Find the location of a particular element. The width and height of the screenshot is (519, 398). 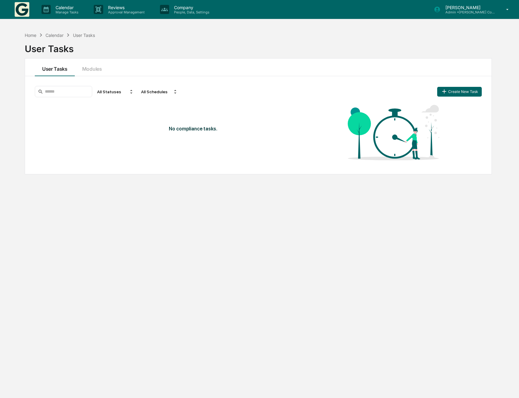

p: Approval Management is located at coordinates (125, 12).